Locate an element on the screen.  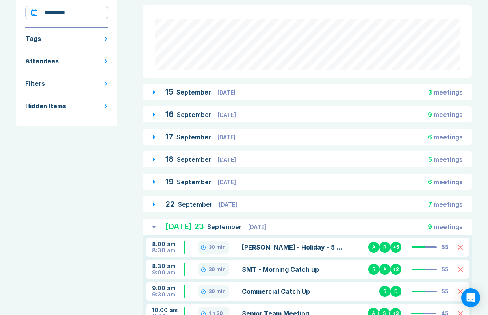
span: 16 is located at coordinates (169, 114).